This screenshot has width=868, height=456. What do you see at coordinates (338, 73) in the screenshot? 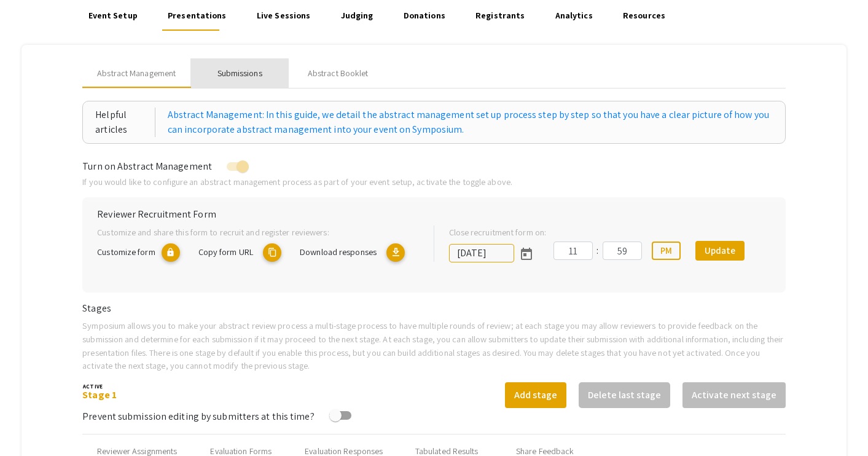
I see `div: Abstract Booklet` at bounding box center [338, 73].